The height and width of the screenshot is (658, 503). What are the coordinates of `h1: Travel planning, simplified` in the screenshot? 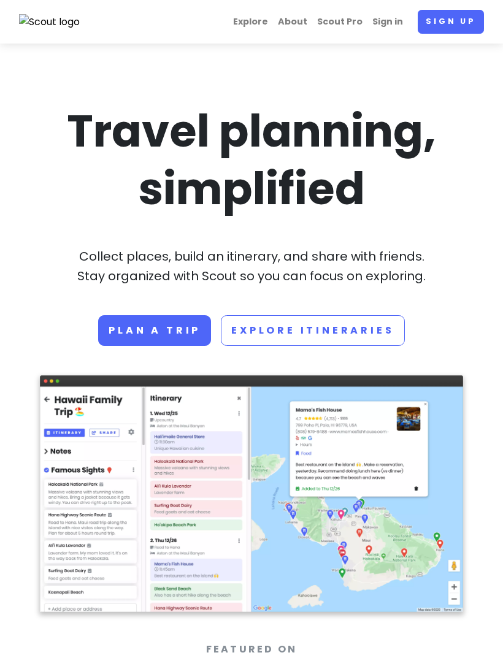 It's located at (252, 160).